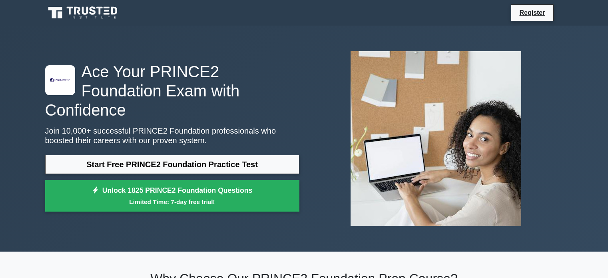  What do you see at coordinates (172, 135) in the screenshot?
I see `p: Join 10,000+ successful PRINCE2 Foundation professionals who boosted their careers with our prove...` at bounding box center [172, 135].